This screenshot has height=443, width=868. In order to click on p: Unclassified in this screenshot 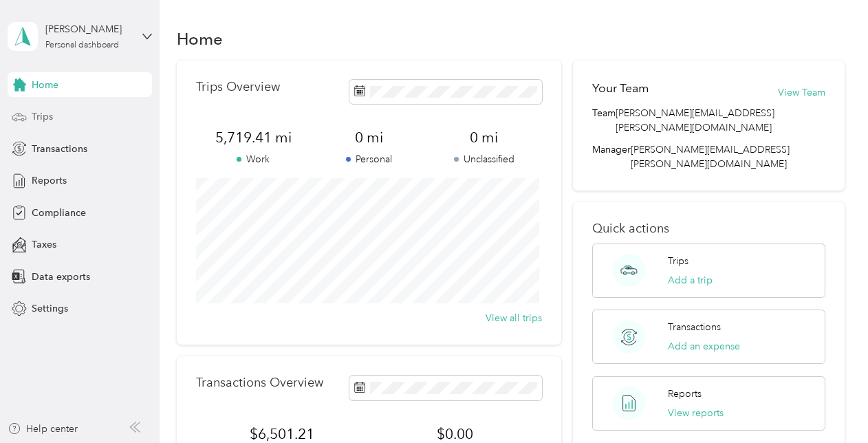, I will do `click(484, 159)`.